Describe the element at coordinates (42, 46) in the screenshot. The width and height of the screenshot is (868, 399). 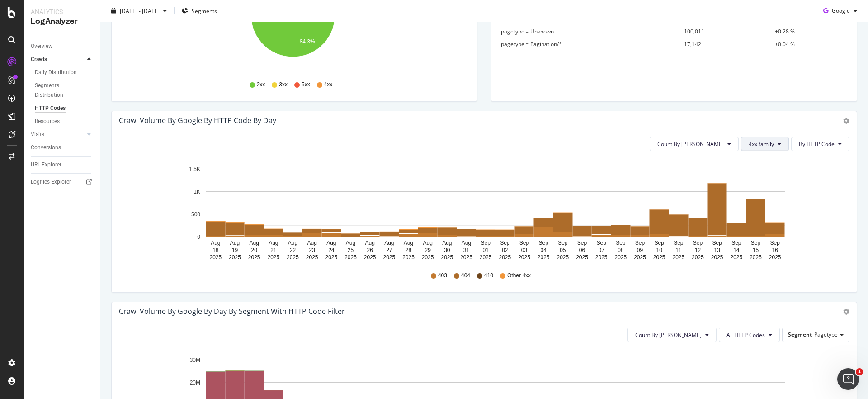
I see `div: Overview` at that location.